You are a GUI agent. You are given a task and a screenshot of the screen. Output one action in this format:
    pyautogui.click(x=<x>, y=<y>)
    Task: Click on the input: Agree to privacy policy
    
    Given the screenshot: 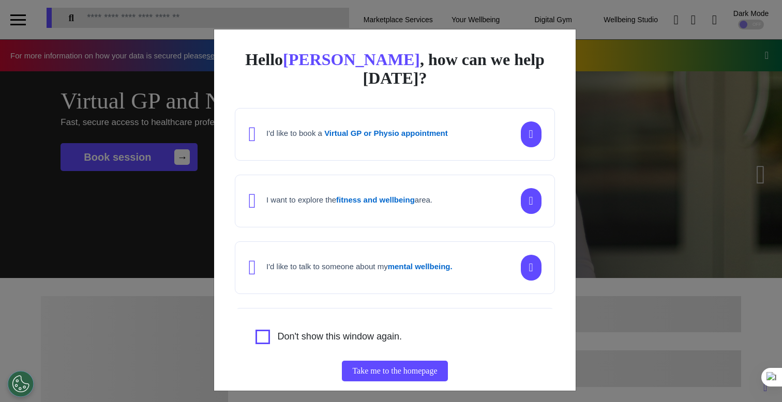 What is the action you would take?
    pyautogui.click(x=263, y=337)
    